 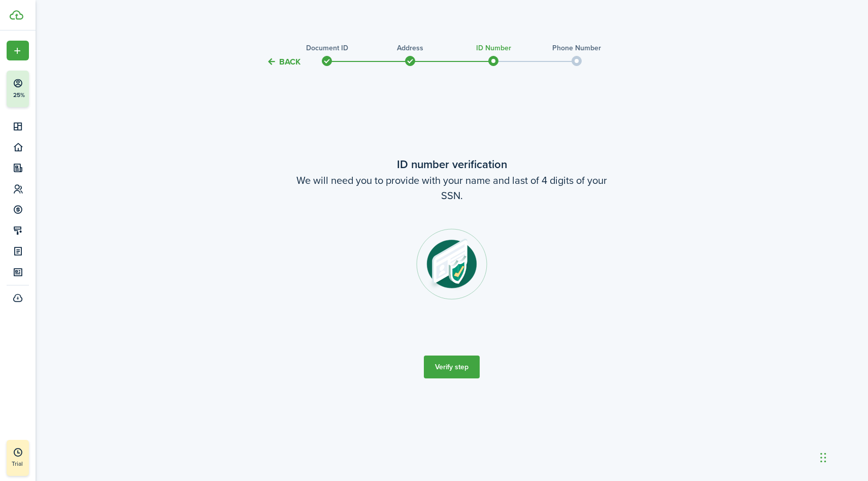 I want to click on div: Chat Widget, so click(x=780, y=426).